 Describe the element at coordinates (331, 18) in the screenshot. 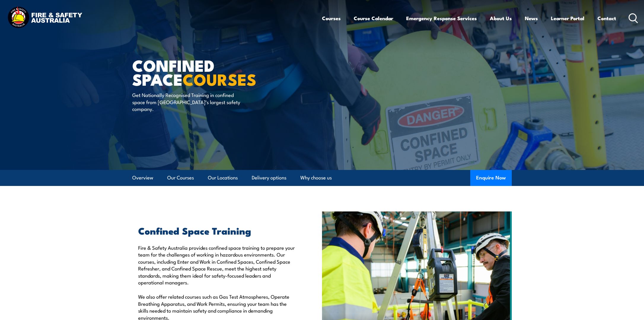

I see `a: Courses` at that location.